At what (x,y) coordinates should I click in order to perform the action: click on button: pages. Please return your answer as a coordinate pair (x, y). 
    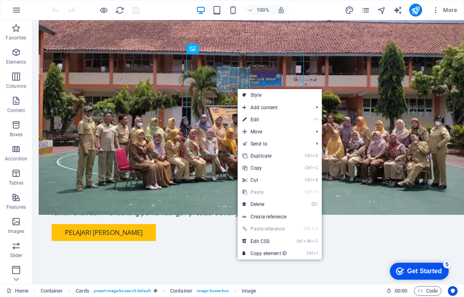
    Looking at the image, I should click on (366, 10).